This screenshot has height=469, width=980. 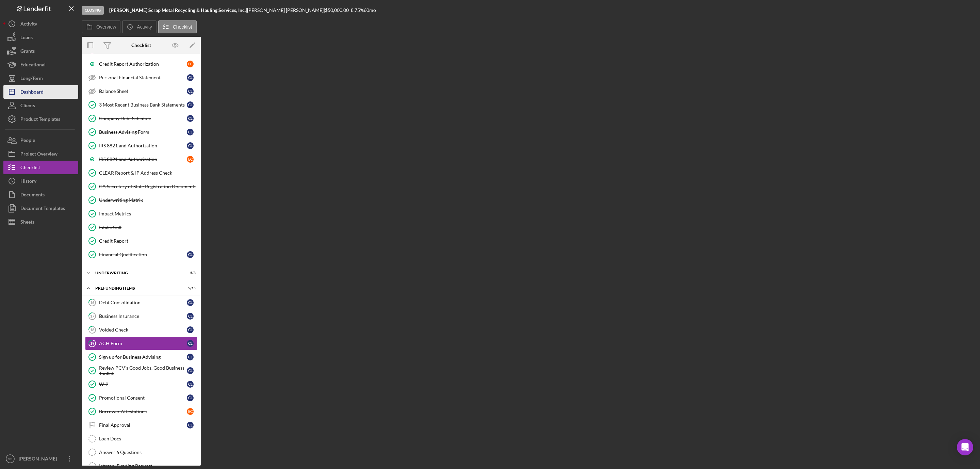 I want to click on a: Clients, so click(x=41, y=106).